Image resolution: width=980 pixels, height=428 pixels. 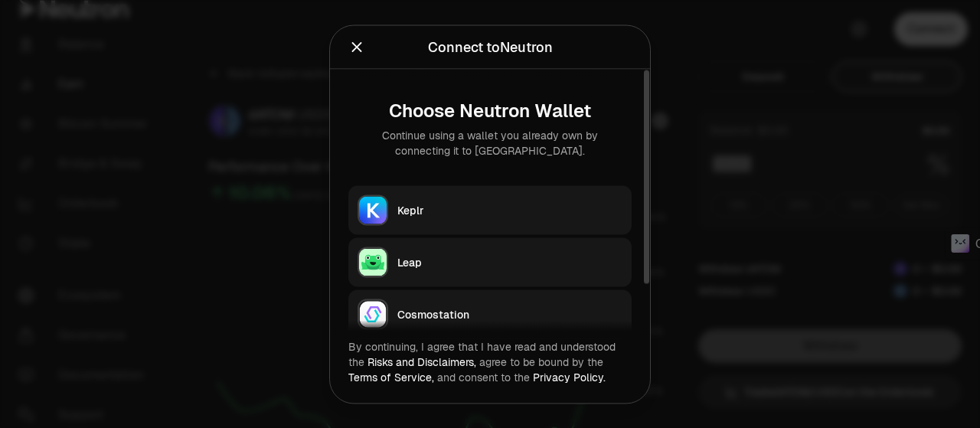 What do you see at coordinates (391, 377) in the screenshot?
I see `a: Terms of Service,` at bounding box center [391, 377].